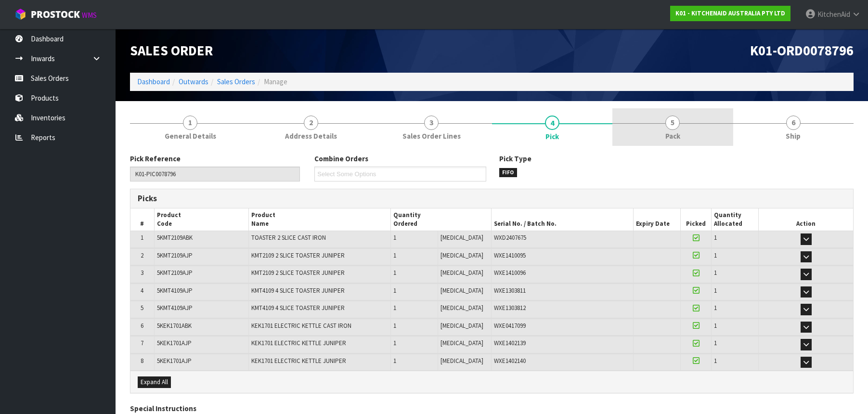 This screenshot has height=414, width=868. I want to click on th: Quantity Allocated, so click(735, 219).